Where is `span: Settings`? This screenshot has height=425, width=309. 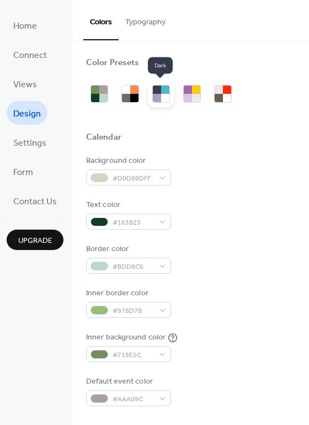
span: Settings is located at coordinates (30, 143).